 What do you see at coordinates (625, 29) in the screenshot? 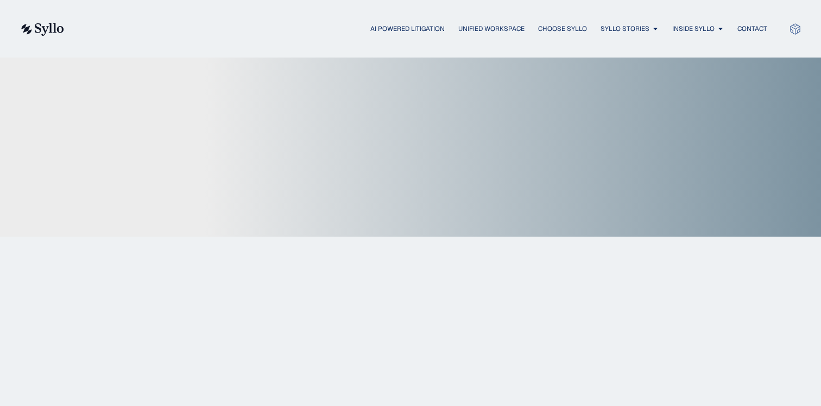
I see `span: Syllo Stories` at bounding box center [625, 29].